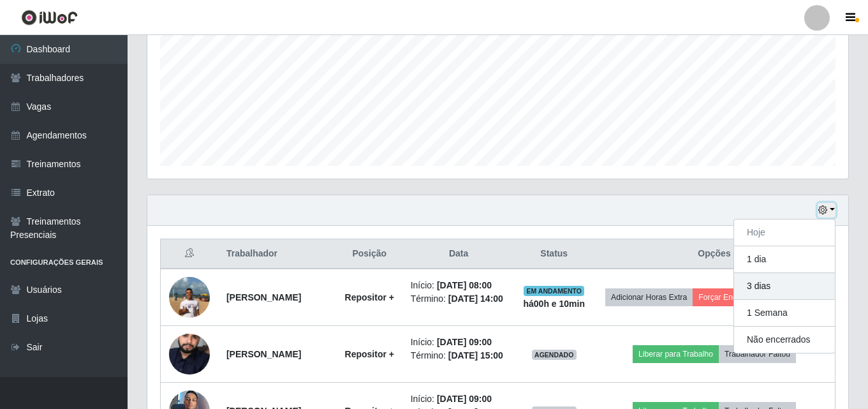  Describe the element at coordinates (553, 304) in the screenshot. I see `strong: há 00 h e 10 min` at that location.